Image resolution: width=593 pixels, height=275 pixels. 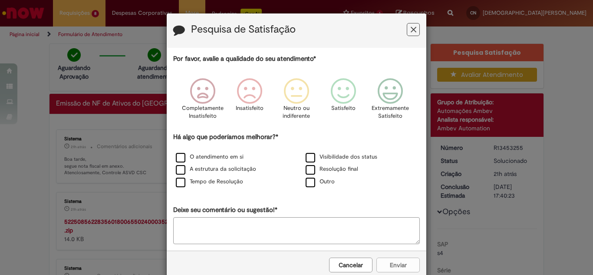 I want to click on div: Extremamente Satisfeito, so click(x=390, y=101).